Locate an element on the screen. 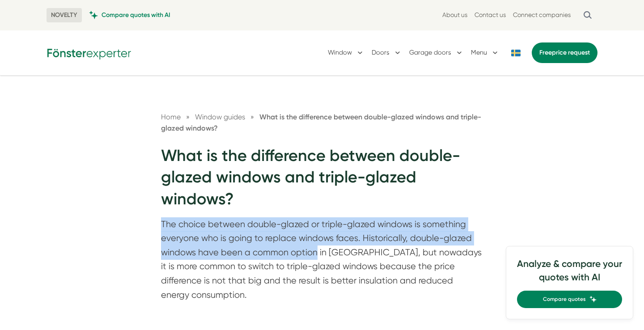  font: Contact us is located at coordinates (491, 14).